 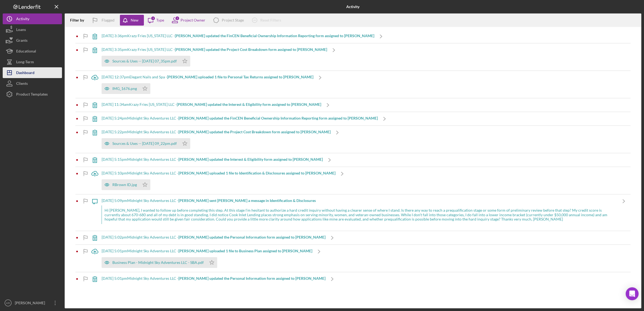 I want to click on button: Educational, so click(x=32, y=51).